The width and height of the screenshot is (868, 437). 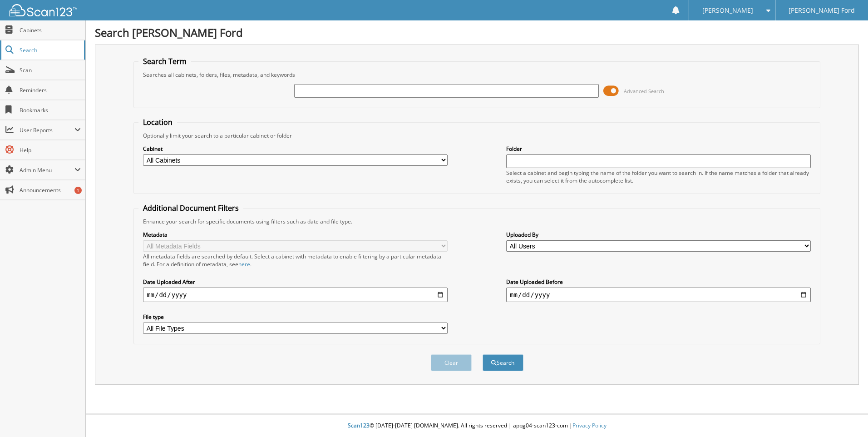 What do you see at coordinates (191, 208) in the screenshot?
I see `legend: Additional Document Filters` at bounding box center [191, 208].